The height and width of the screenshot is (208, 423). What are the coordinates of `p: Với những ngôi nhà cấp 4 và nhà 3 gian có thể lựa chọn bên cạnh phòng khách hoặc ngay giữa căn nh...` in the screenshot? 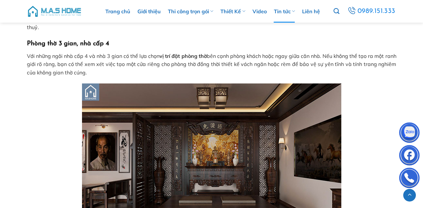 It's located at (211, 64).